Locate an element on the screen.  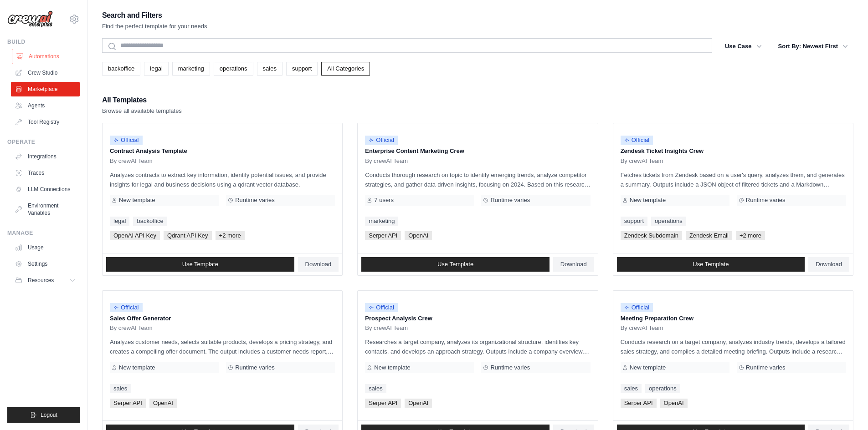
span: 7 users is located at coordinates (384, 200).